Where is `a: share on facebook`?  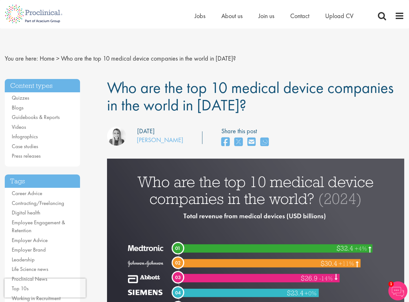 a: share on facebook is located at coordinates (226, 142).